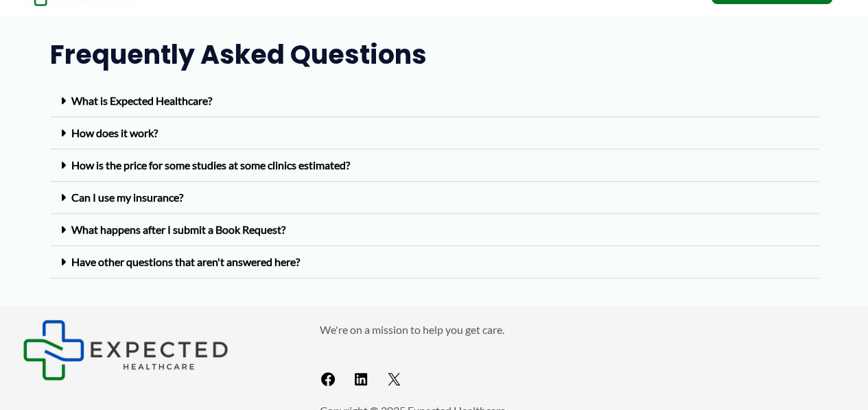 The width and height of the screenshot is (868, 410). Describe the element at coordinates (179, 229) in the screenshot. I see `a: What happens after I submit a Book Request?` at that location.